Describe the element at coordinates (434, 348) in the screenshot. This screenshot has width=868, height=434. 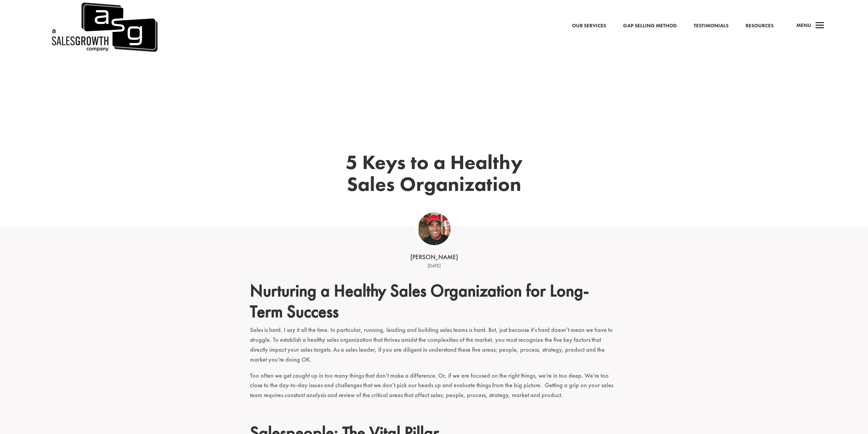
I see `p: Sales is hard. I say it all the time. In particular, running, leading and building sales teams is...` at that location.